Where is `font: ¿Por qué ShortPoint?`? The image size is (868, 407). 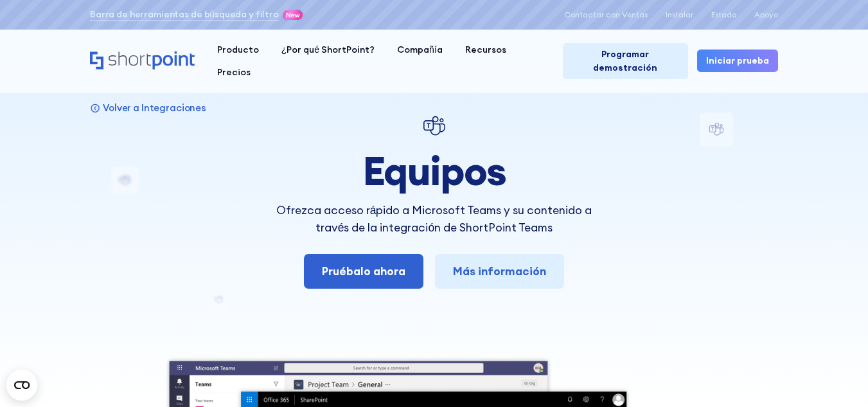 font: ¿Por qué ShortPoint? is located at coordinates (328, 49).